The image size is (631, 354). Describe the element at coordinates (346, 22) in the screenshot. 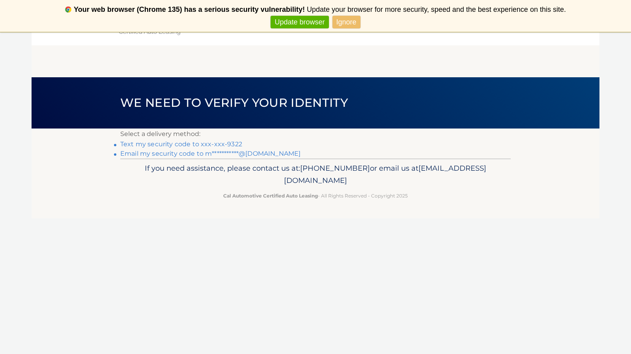

I see `a: Ignore` at that location.